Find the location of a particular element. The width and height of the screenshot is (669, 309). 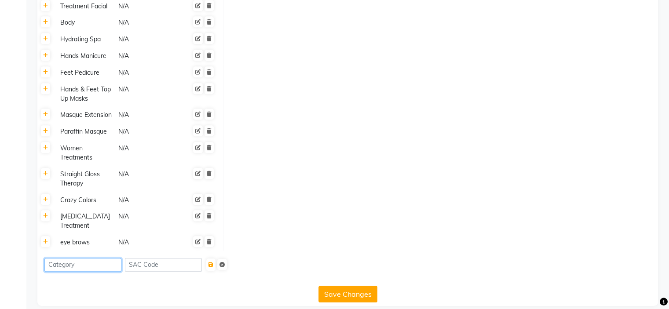

input: Category is located at coordinates (83, 265).